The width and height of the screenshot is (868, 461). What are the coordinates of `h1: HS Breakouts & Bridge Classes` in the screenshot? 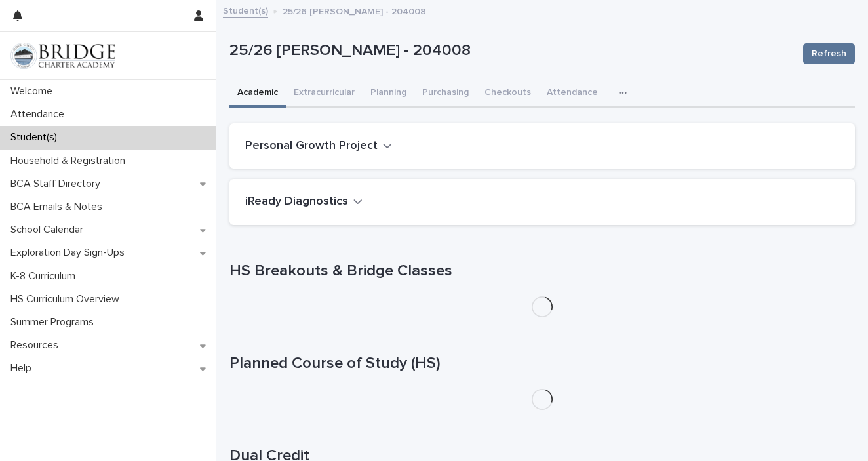 It's located at (542, 271).